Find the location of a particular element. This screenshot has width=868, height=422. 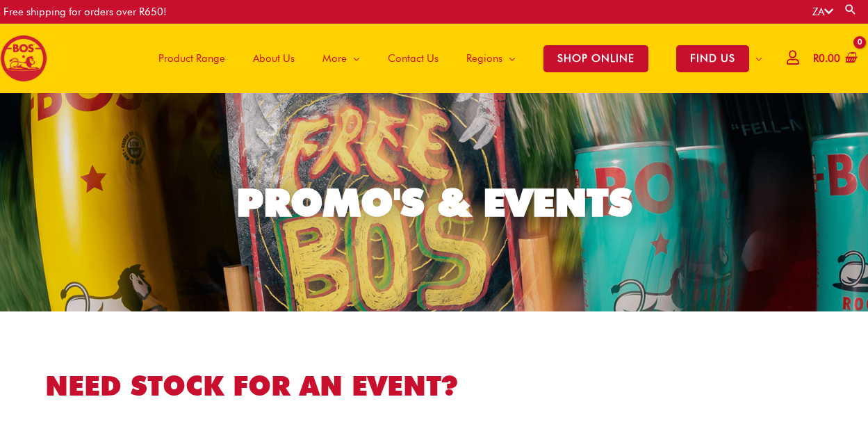

span: More is located at coordinates (334, 59).